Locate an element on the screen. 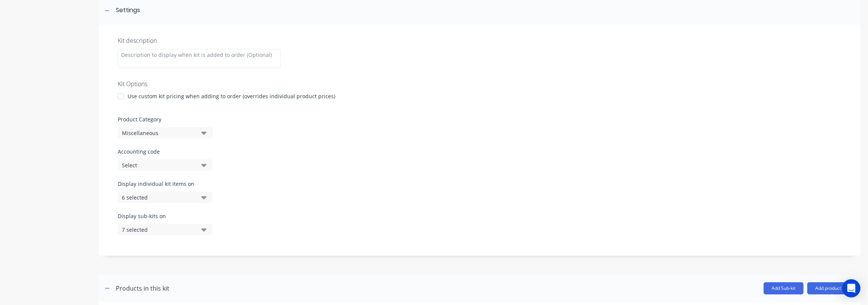  button: 6 selected is located at coordinates (165, 197).